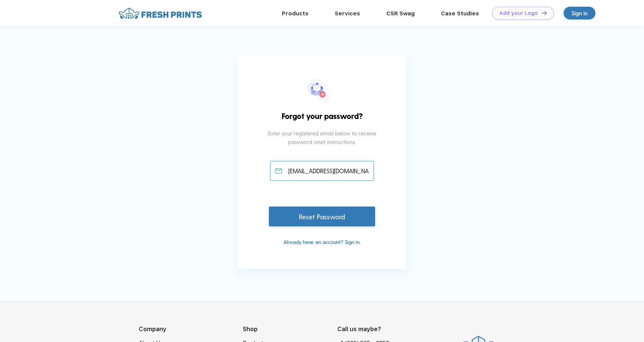 This screenshot has width=644, height=342. Describe the element at coordinates (322, 94) in the screenshot. I see `img: forgot_pwd.svg` at that location.